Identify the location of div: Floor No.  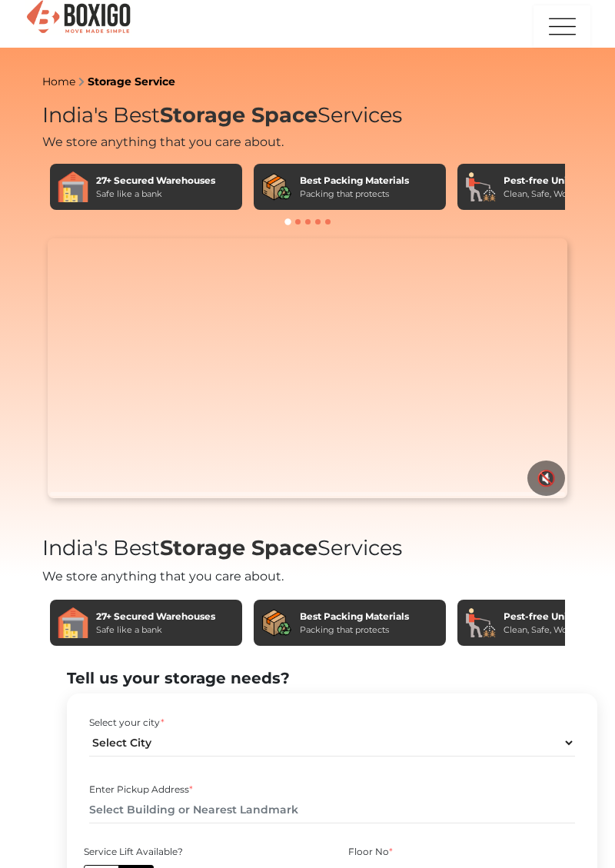
(464, 852).